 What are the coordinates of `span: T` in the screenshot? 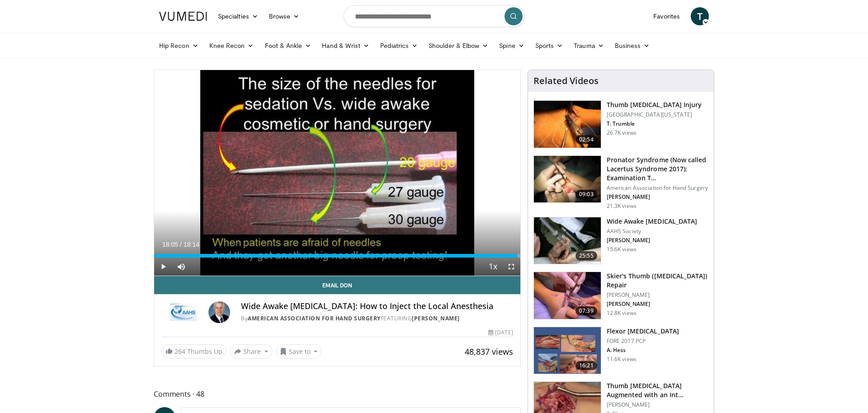 It's located at (699, 16).